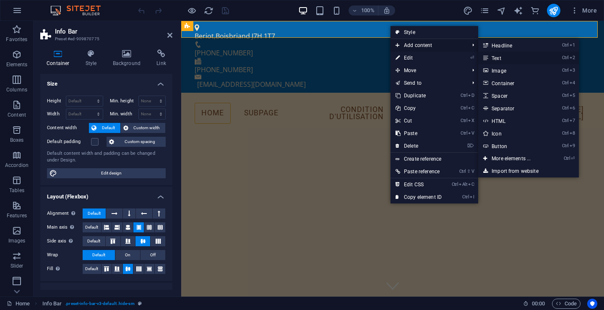 The width and height of the screenshot is (604, 310). Describe the element at coordinates (65, 213) in the screenshot. I see `label: Alignment` at that location.